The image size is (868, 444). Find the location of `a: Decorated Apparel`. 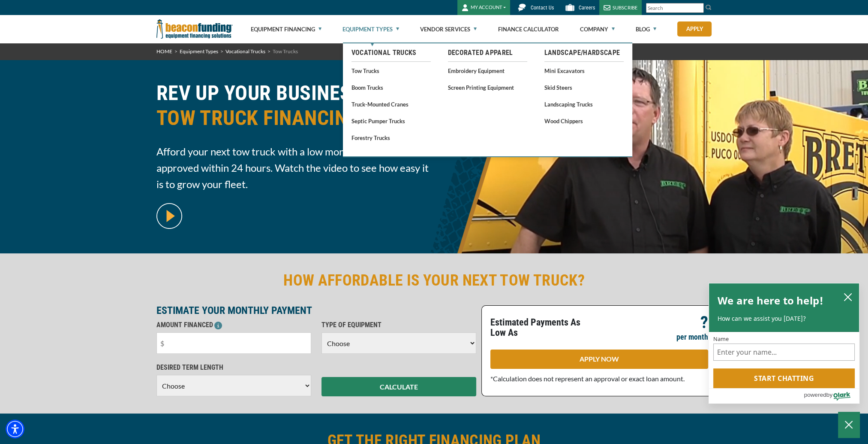

a: Decorated Apparel is located at coordinates (487, 53).